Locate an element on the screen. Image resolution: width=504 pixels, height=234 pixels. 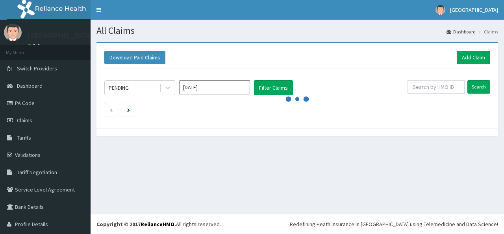
span: Switch Providers is located at coordinates (37, 69).